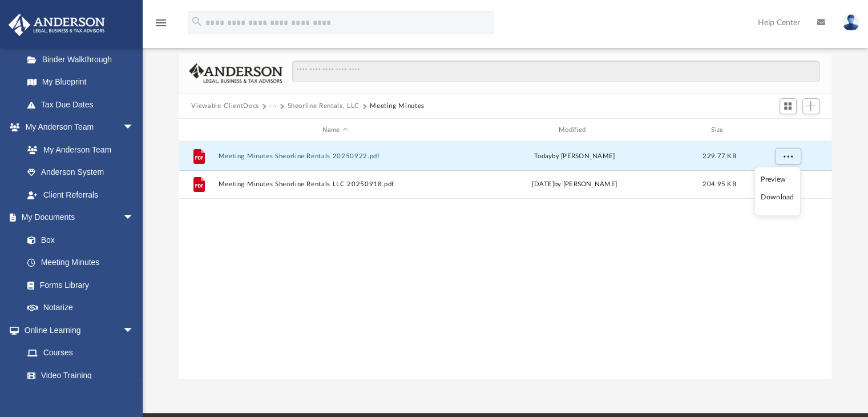 The width and height of the screenshot is (868, 417). I want to click on a: Forms Library, so click(78, 285).